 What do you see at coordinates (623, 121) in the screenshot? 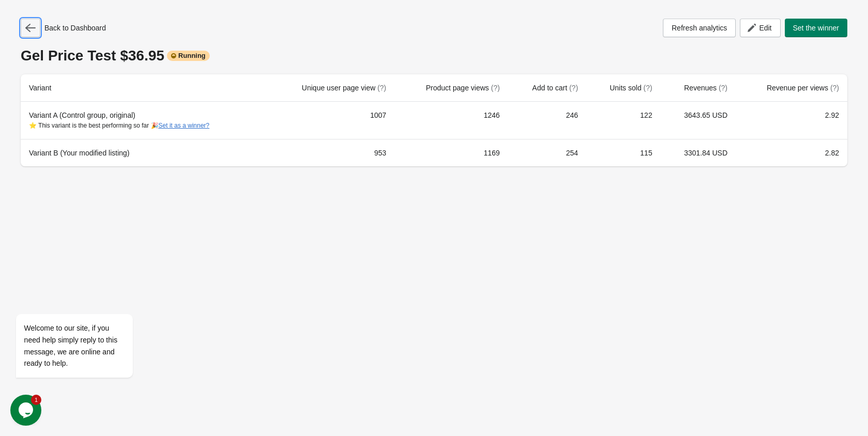
I see `td: 122` at bounding box center [623, 121].